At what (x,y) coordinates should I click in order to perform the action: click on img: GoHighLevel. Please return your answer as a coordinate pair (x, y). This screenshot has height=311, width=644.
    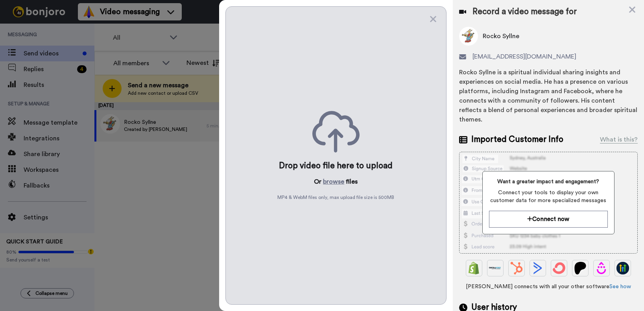
    Looking at the image, I should click on (623, 268).